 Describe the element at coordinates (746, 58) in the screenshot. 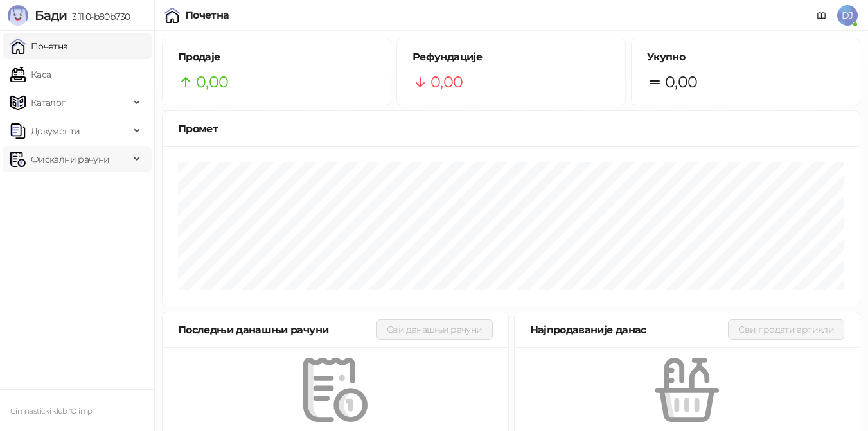

I see `h5: Укупно` at that location.